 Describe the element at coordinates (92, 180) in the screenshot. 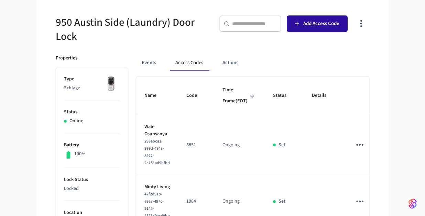

I see `p: Lock Status` at that location.